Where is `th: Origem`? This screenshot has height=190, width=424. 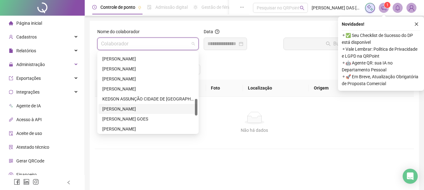
th: Origem is located at coordinates (333, 88).